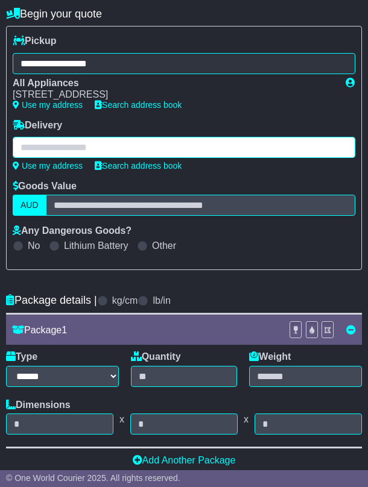 Image resolution: width=368 pixels, height=487 pixels. Describe the element at coordinates (269, 356) in the screenshot. I see `label: Weight` at that location.